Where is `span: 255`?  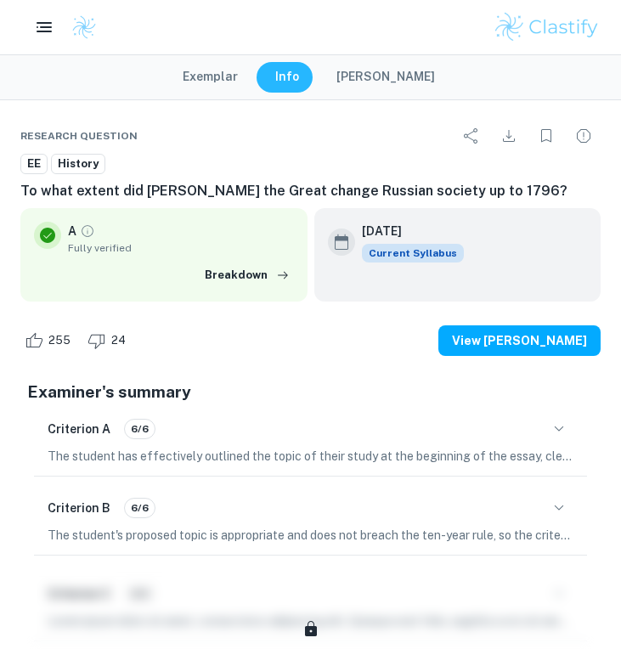 span: 255 is located at coordinates (59, 341).